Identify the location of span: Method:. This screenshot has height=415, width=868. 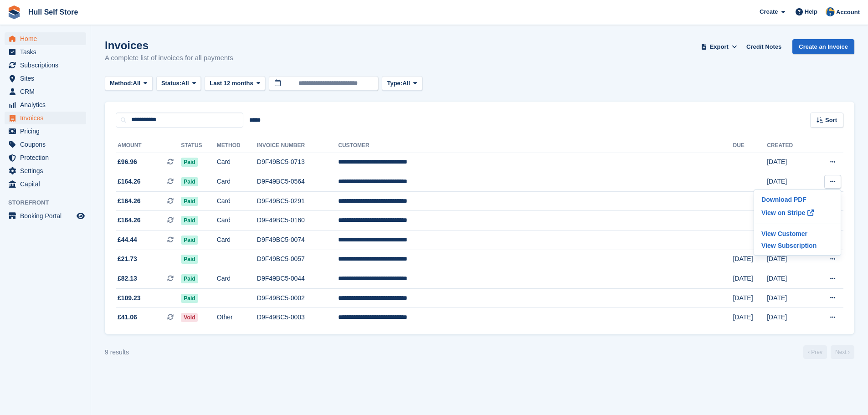
(122, 83).